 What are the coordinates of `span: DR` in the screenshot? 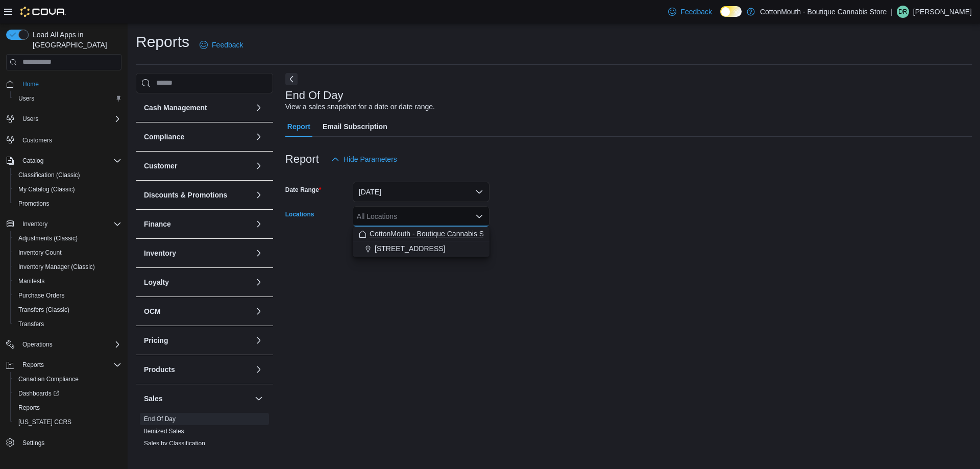 It's located at (903, 12).